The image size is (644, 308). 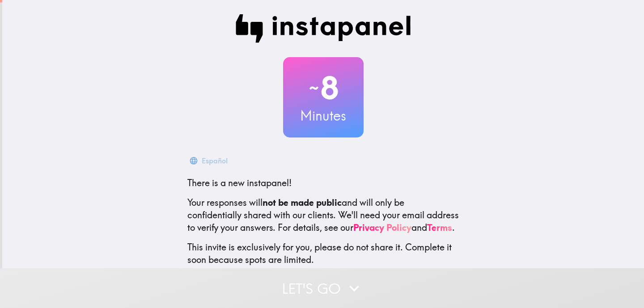 I want to click on button: Español, so click(x=210, y=161).